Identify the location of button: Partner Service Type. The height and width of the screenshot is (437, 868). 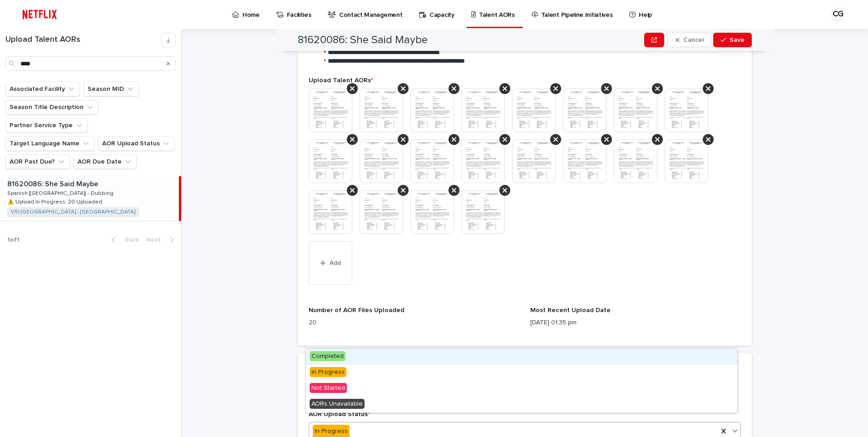
(47, 126).